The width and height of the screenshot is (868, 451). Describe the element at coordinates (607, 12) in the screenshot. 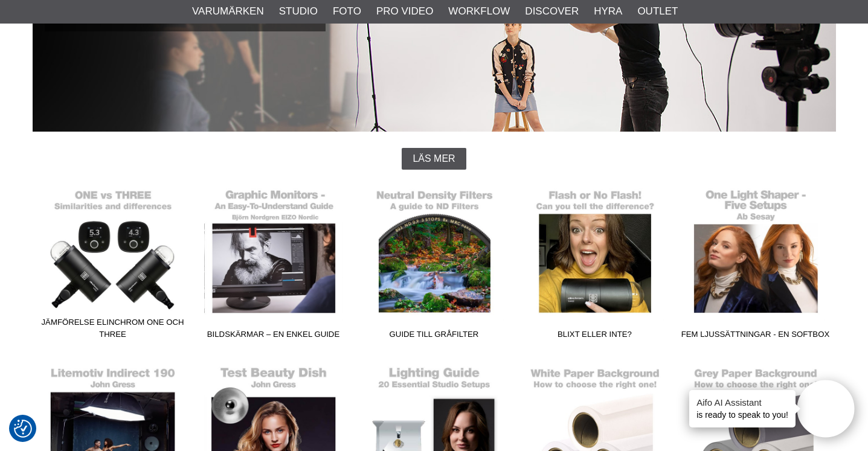

I see `a: Hyra` at that location.